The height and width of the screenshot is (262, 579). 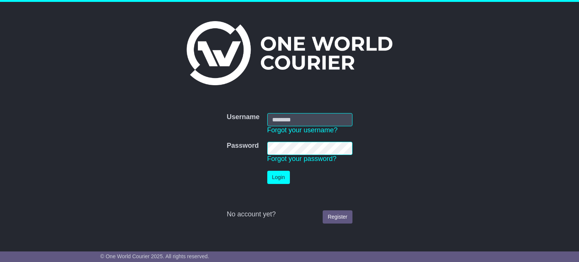 What do you see at coordinates (302, 159) in the screenshot?
I see `a: Forgot your password?` at bounding box center [302, 159].